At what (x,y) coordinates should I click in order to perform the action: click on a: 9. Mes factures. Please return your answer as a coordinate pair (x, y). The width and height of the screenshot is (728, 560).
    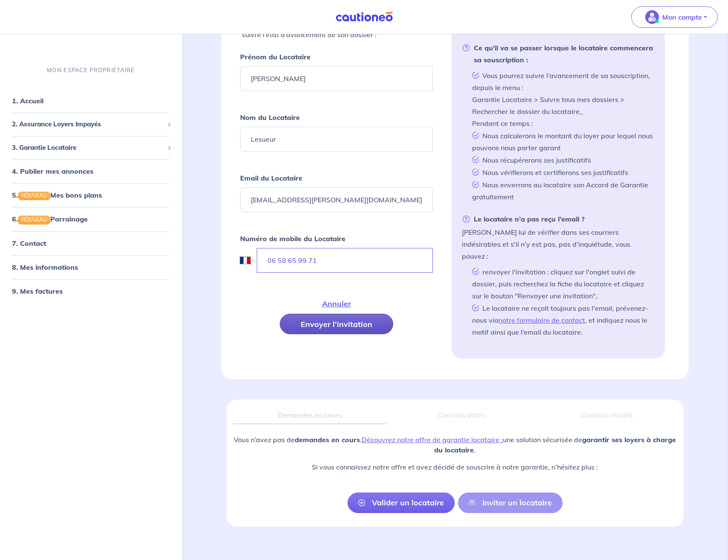
    Looking at the image, I should click on (37, 291).